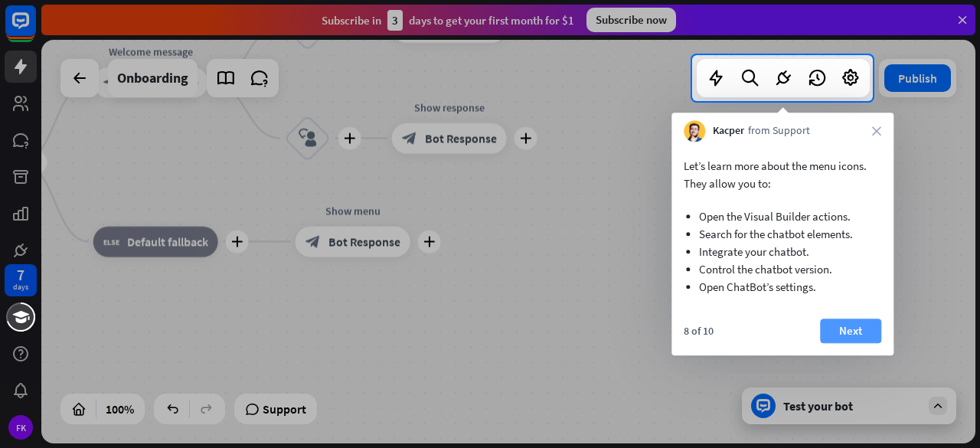  What do you see at coordinates (728, 132) in the screenshot?
I see `span: Kacper` at bounding box center [728, 132].